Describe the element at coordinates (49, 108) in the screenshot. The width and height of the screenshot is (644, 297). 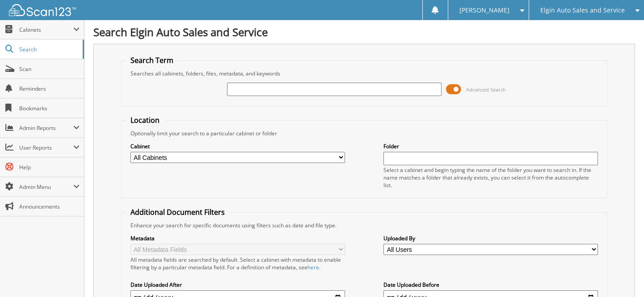
I see `span: Bookmarks` at that location.